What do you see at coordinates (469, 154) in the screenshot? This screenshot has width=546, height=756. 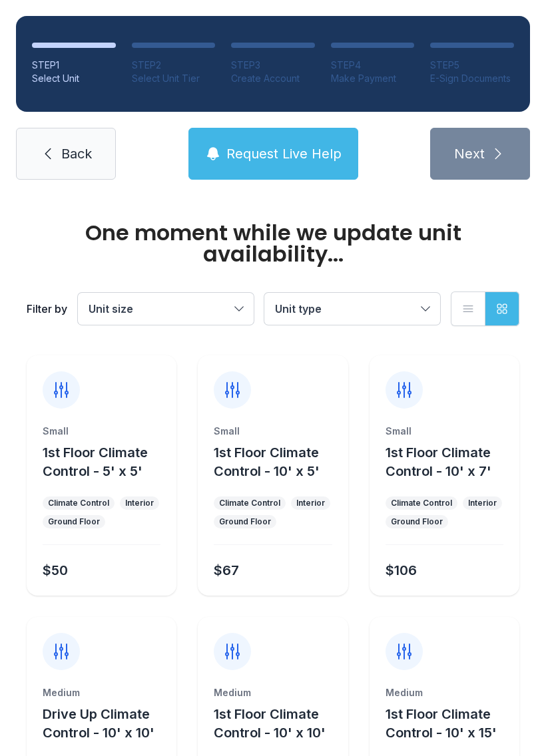 I see `span: Next` at bounding box center [469, 154].